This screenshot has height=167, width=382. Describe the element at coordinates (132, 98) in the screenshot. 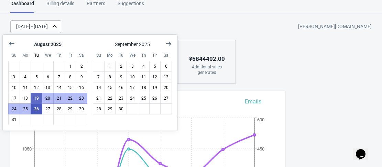

I see `button: September 24 2025` at that location.